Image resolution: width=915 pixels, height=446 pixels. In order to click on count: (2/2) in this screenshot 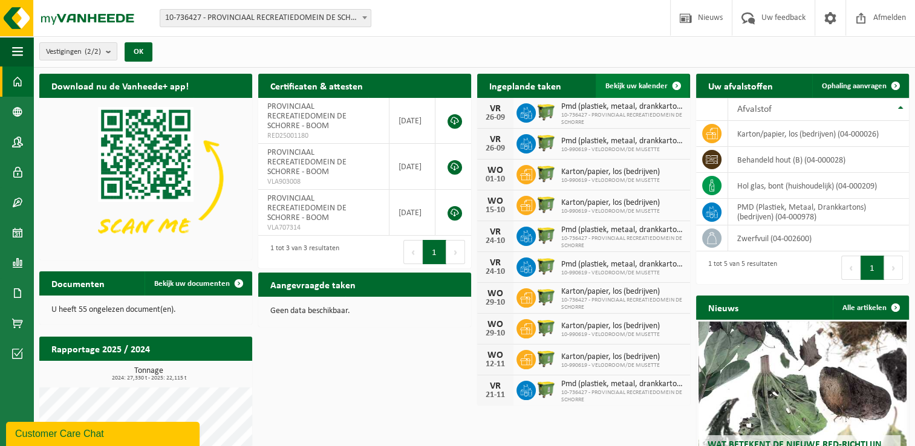, I will do `click(93, 51)`.